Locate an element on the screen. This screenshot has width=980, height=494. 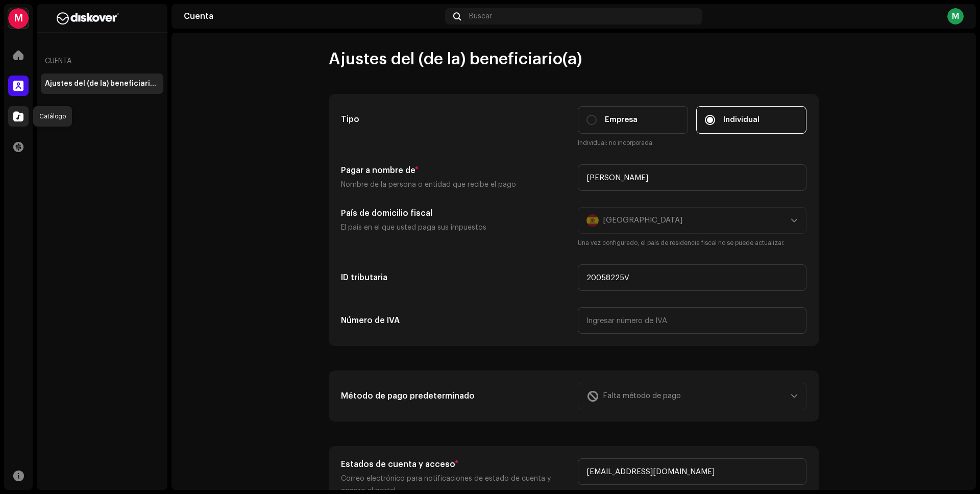
h5: Método de pago predeterminado is located at coordinates (455, 396).